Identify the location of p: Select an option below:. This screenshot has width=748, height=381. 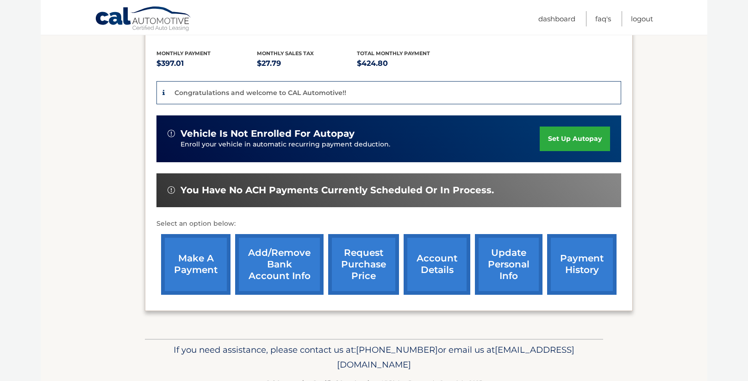
(389, 224).